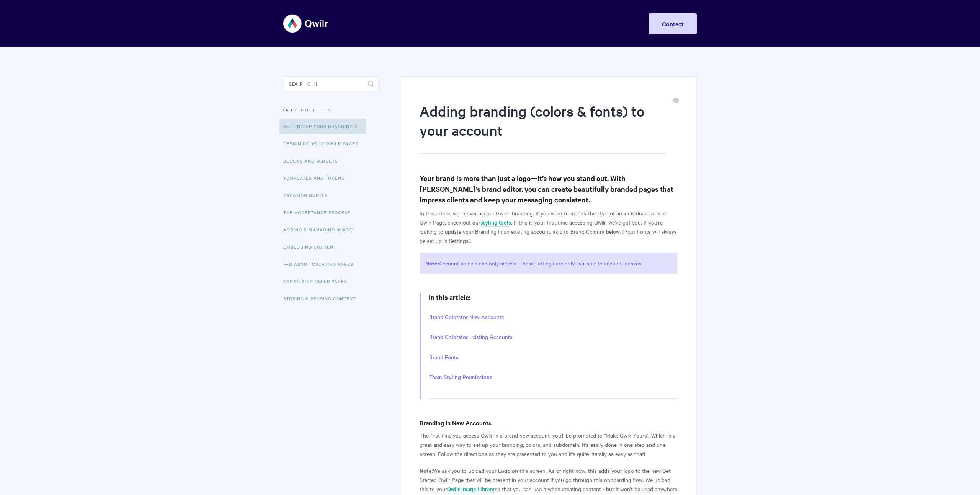  I want to click on h4: Branding in New Accounts, so click(548, 422).